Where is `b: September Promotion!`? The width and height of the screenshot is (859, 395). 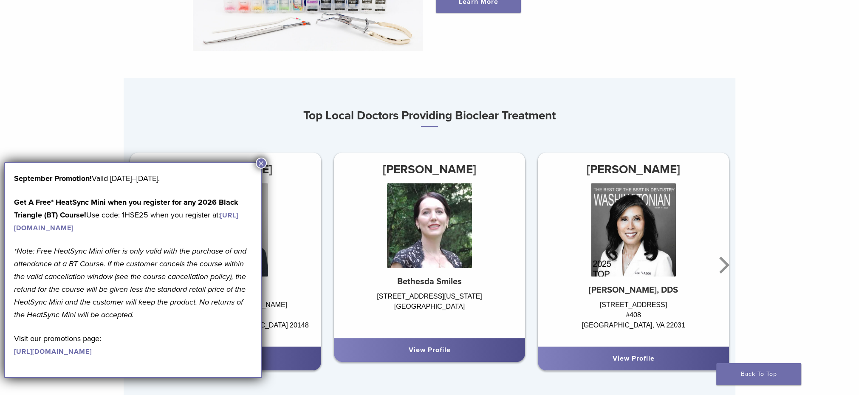 b: September Promotion! is located at coordinates (53, 178).